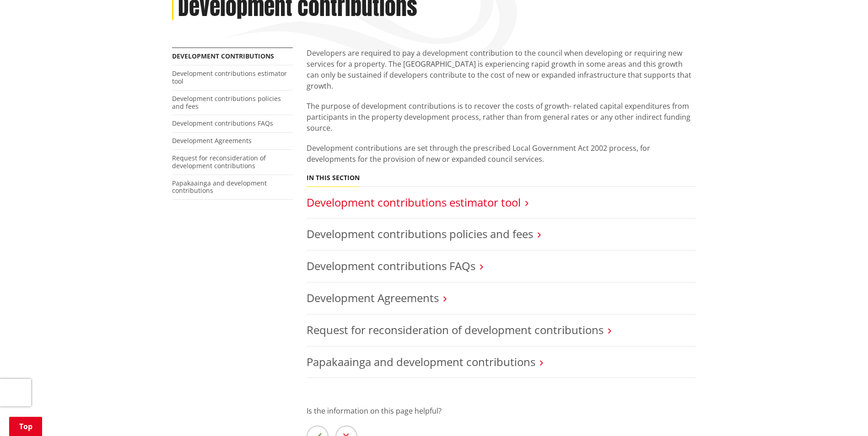  Describe the element at coordinates (26, 426) in the screenshot. I see `a: Top` at that location.